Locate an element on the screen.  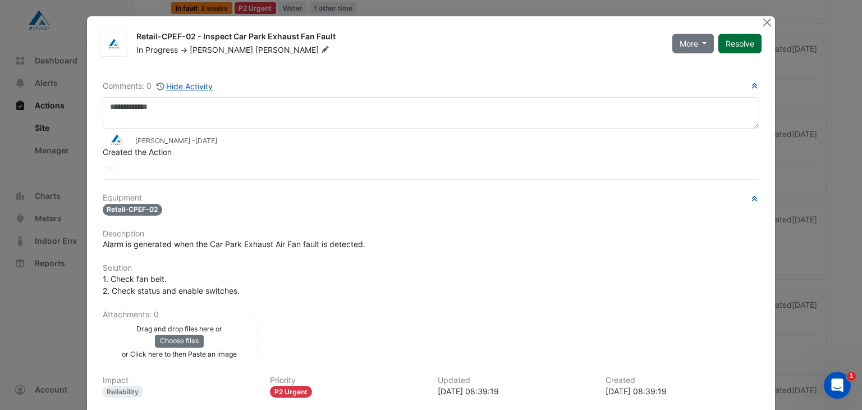
span: 2025-08-18 08:39:19 is located at coordinates (206, 140).